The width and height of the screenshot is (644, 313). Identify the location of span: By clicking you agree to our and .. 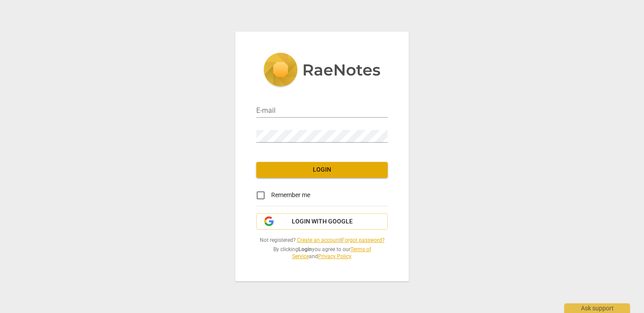
(322, 253).